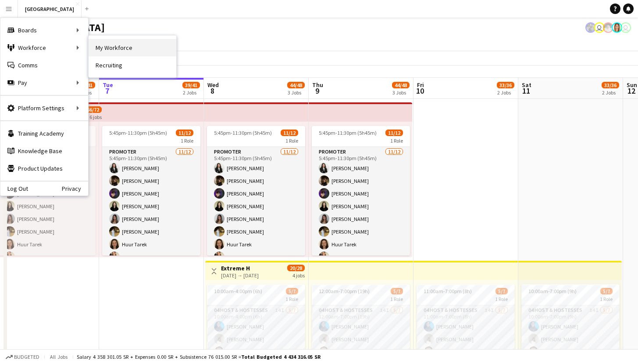 The image size is (638, 364). I want to click on div: 6 jobs, so click(95, 117).